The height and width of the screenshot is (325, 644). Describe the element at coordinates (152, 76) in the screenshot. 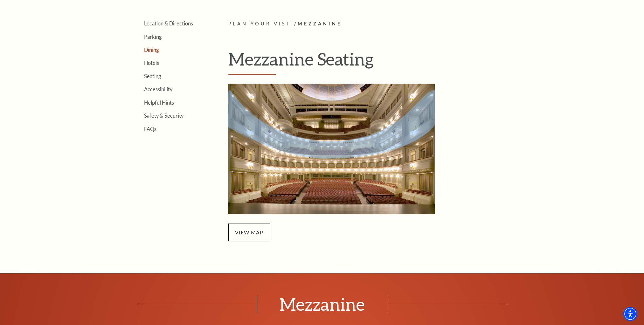

I see `a: Seating` at that location.